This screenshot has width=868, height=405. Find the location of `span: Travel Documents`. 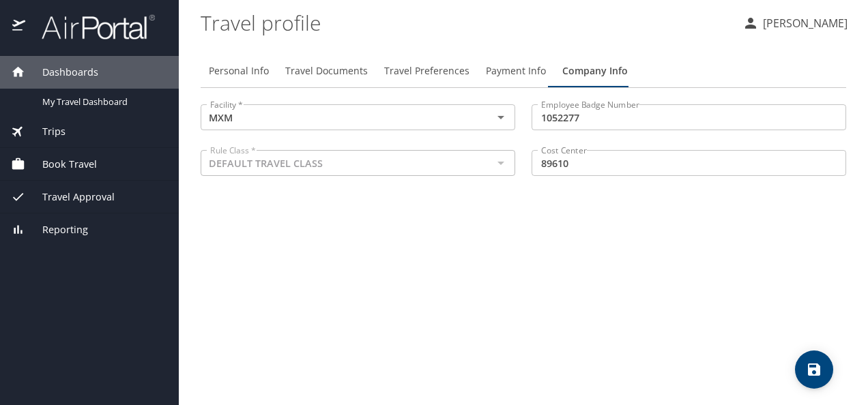

span: Travel Documents is located at coordinates (327, 71).